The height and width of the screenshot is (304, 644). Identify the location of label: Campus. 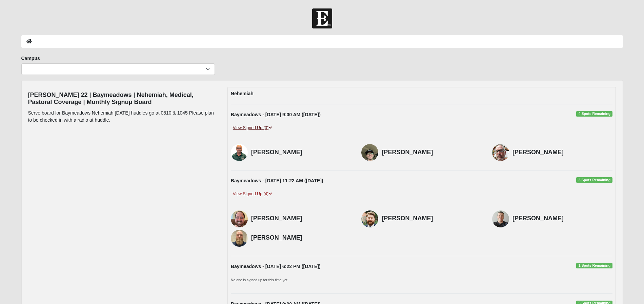
(30, 58).